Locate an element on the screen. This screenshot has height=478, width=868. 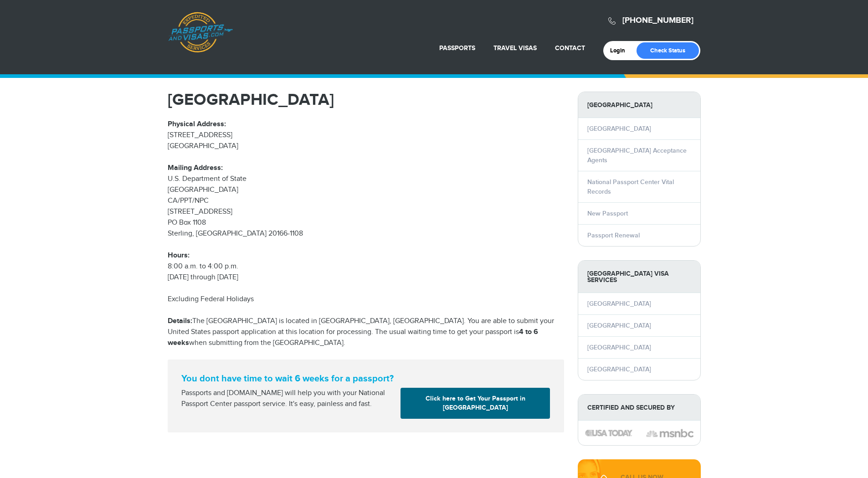
strong: Certified and Secured by is located at coordinates (639, 407).